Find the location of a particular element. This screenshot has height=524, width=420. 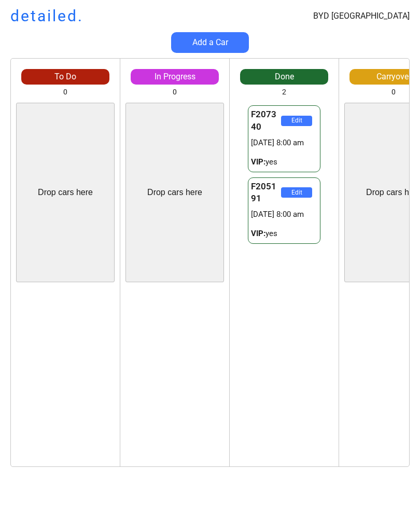

button: Add a Car is located at coordinates (210, 42).